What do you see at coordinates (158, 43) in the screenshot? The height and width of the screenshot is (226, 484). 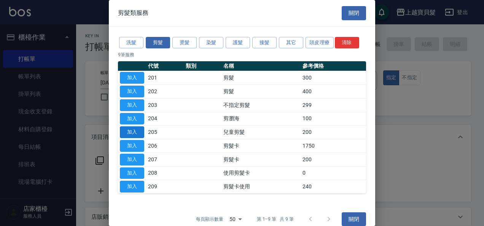 I see `button: 剪髮` at bounding box center [158, 43].